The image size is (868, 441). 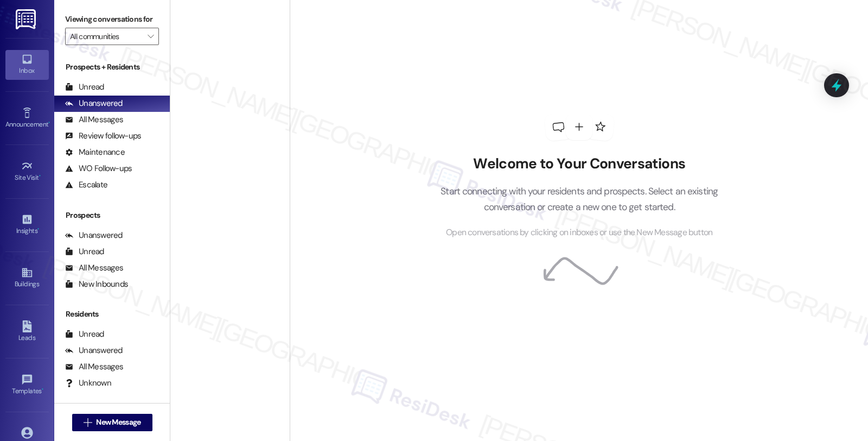 What do you see at coordinates (88, 382) in the screenshot?
I see `div: Unknown` at bounding box center [88, 382].